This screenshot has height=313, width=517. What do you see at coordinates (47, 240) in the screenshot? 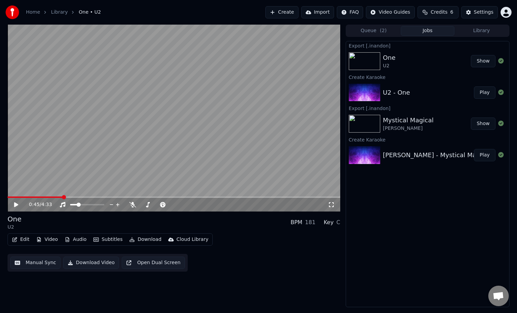
I see `button: Video` at bounding box center [47, 240].